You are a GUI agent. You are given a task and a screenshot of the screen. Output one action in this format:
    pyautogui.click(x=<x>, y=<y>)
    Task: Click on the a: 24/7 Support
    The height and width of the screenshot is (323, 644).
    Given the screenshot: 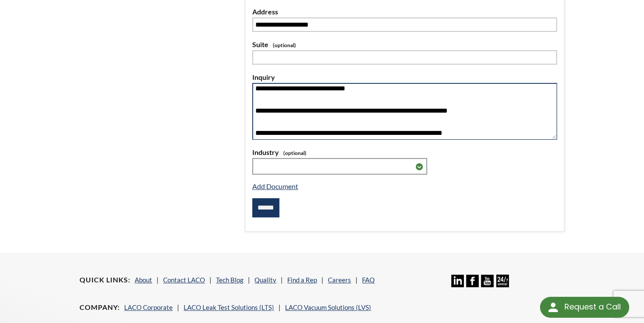 What is the action you would take?
    pyautogui.click(x=502, y=285)
    